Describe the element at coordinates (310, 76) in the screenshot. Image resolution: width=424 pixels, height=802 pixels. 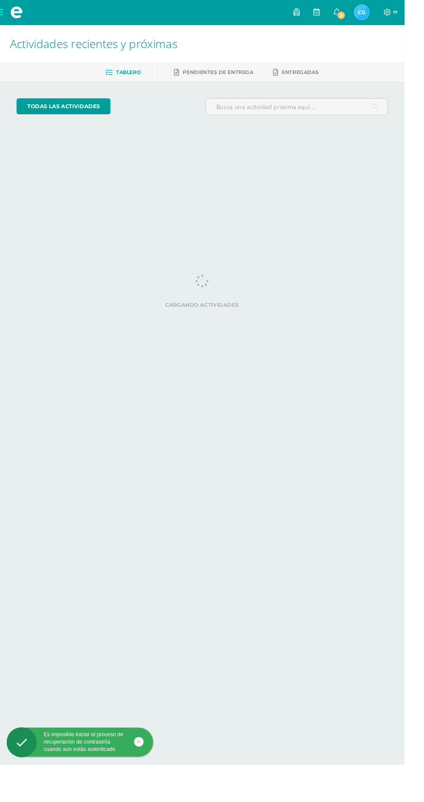
I see `a: Entregadas` at that location.